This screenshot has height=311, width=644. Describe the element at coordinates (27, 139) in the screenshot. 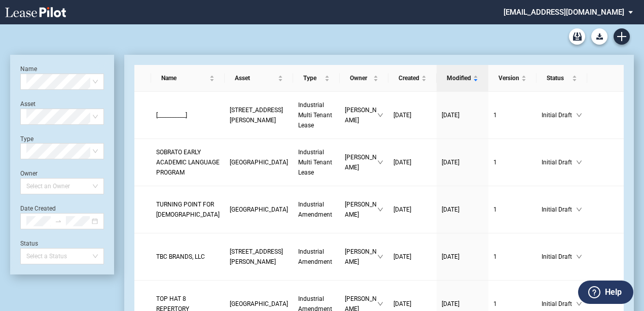

I see `label: Type` at that location.